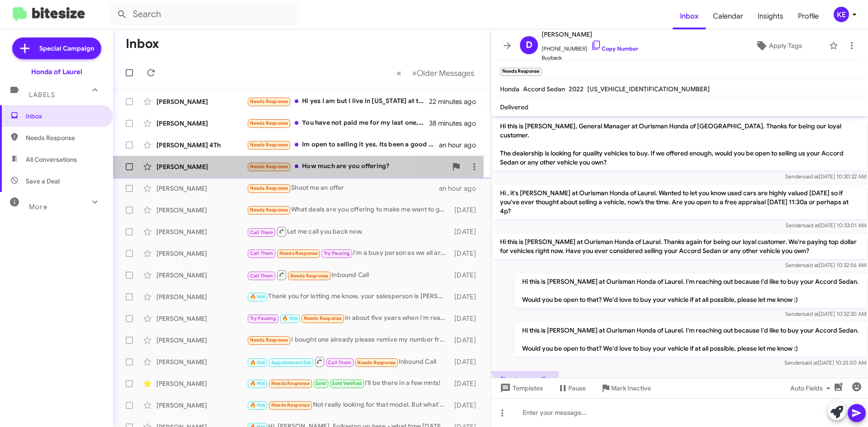  I want to click on div: Not really looking for that model. But what's your best price on it, so click(348, 405).